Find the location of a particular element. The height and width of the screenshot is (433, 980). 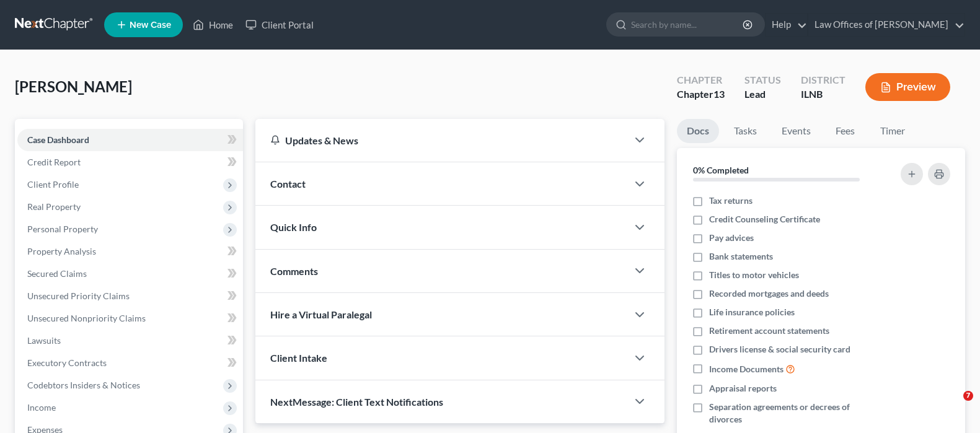

input: Search by name... is located at coordinates (687, 24).